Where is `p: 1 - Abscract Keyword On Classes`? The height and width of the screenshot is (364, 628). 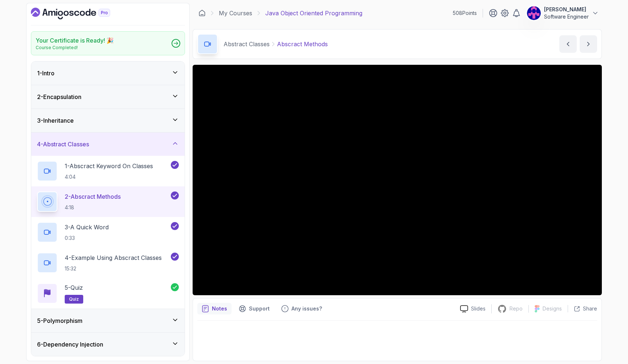
p: 1 - Abscract Keyword On Classes is located at coordinates (109, 166).